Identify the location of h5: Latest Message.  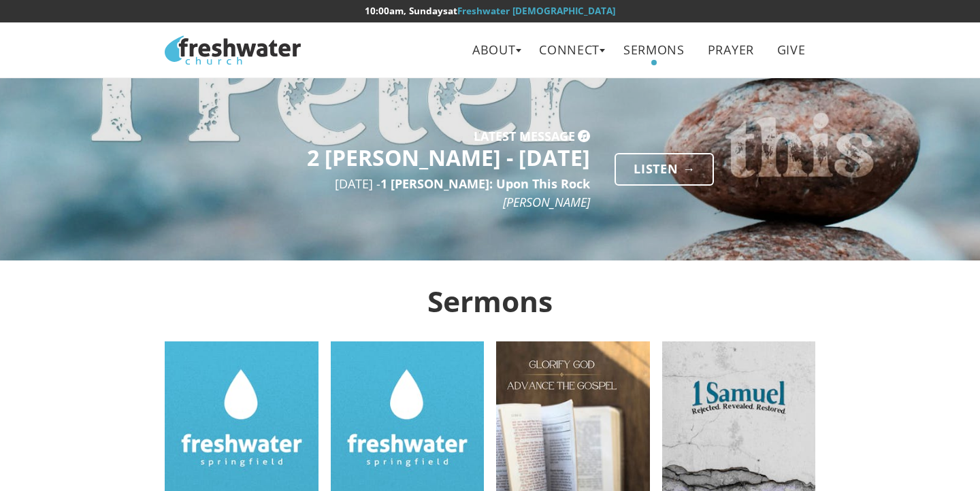
(524, 136).